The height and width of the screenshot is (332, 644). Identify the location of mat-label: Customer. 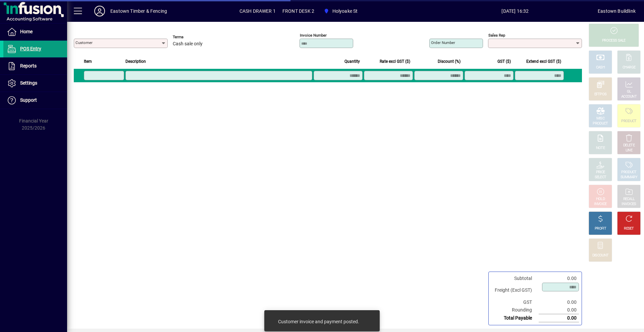
(84, 42).